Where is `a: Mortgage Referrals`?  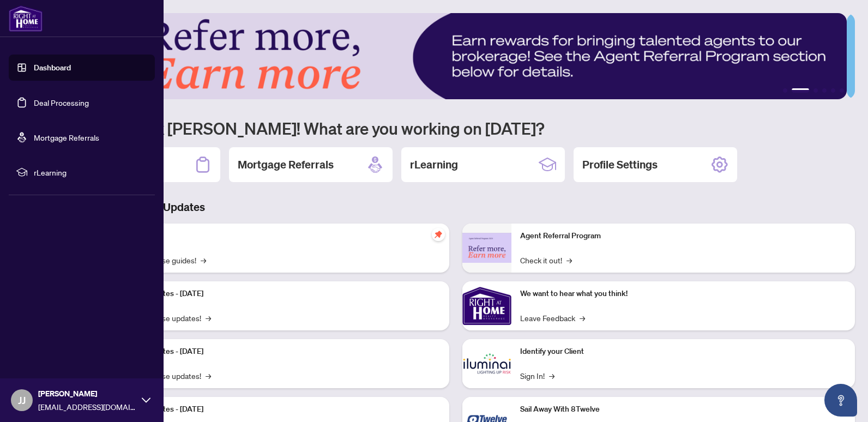 a: Mortgage Referrals is located at coordinates (66, 138).